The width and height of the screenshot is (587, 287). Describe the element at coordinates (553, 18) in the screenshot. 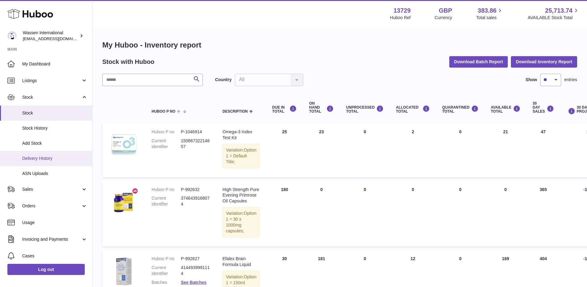

I see `span: AVAILABLE Stock Total` at that location.